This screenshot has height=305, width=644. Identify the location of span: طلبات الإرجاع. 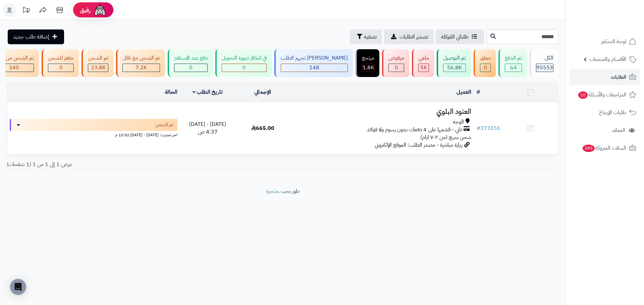
(613, 113).